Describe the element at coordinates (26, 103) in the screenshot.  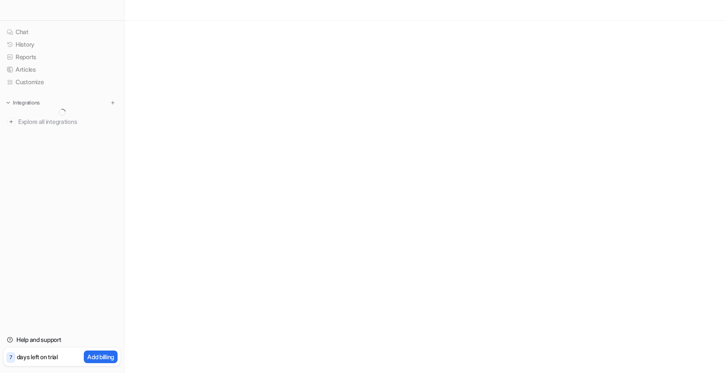
I see `p: Integrations` at that location.